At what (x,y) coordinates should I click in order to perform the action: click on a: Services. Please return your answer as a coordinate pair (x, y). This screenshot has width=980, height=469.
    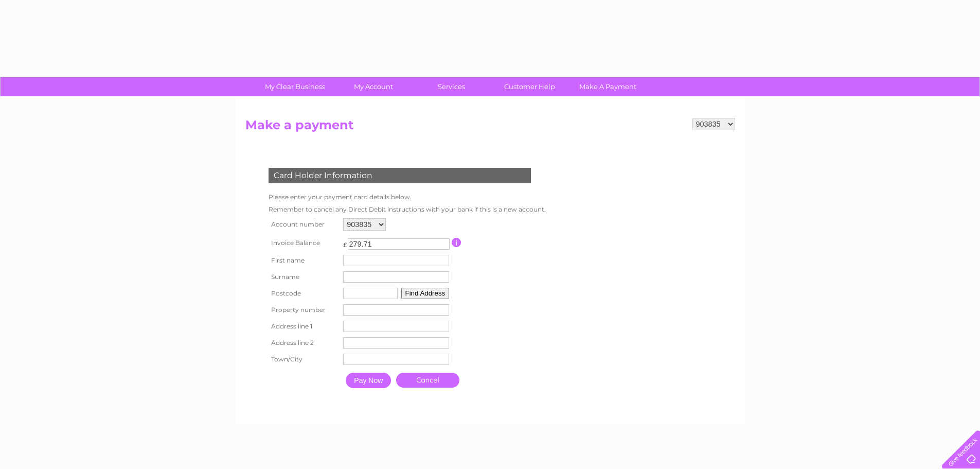
    Looking at the image, I should click on (452, 87).